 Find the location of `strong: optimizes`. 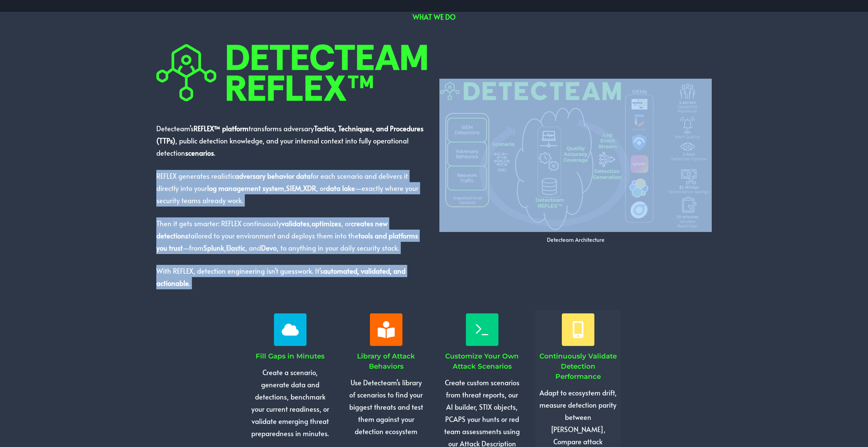

strong: optimizes is located at coordinates (326, 224).